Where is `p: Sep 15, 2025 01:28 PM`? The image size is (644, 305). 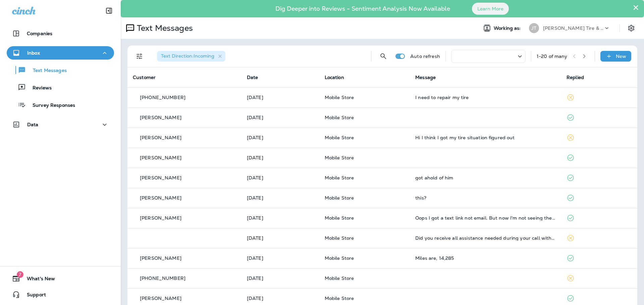
p: Sep 15, 2025 01:28 PM is located at coordinates (280, 218).